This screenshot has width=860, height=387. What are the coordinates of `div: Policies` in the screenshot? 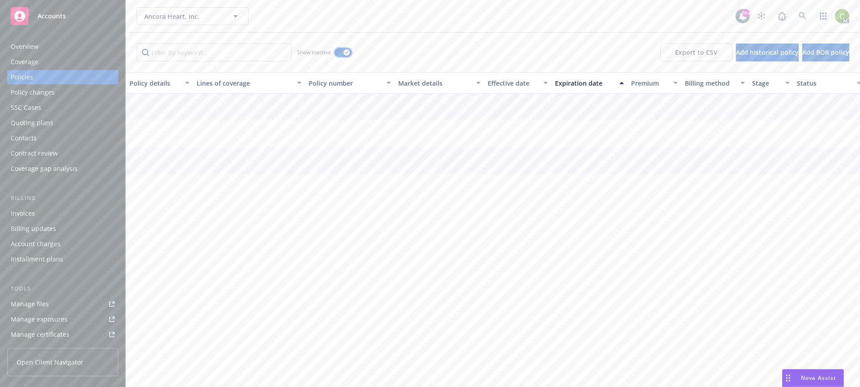 It's located at (22, 77).